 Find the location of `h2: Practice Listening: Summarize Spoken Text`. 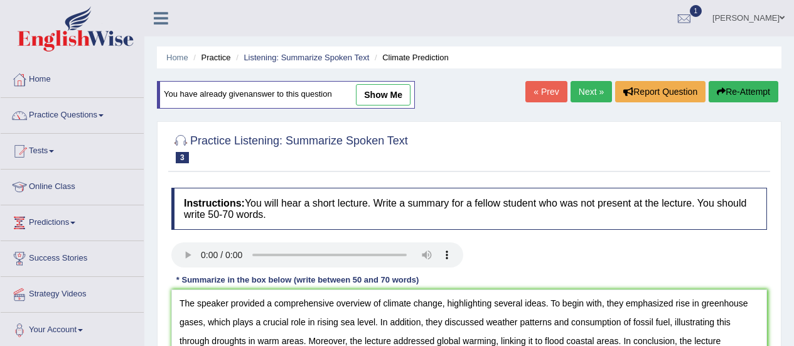

h2: Practice Listening: Summarize Spoken Text is located at coordinates (289, 148).